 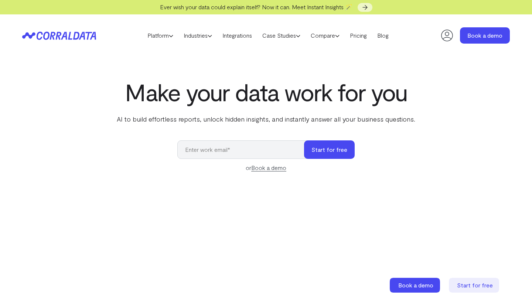 What do you see at coordinates (266, 168) in the screenshot?
I see `div: or` at bounding box center [266, 168].